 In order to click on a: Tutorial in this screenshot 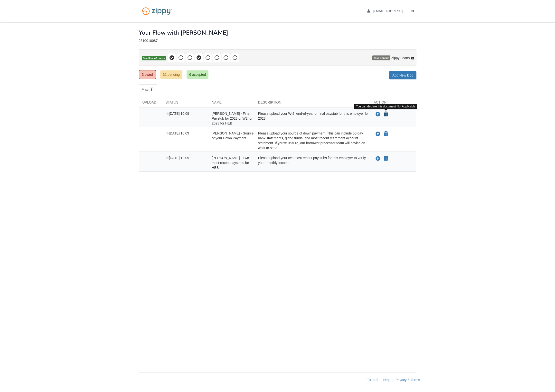, I will do `click(373, 380)`.